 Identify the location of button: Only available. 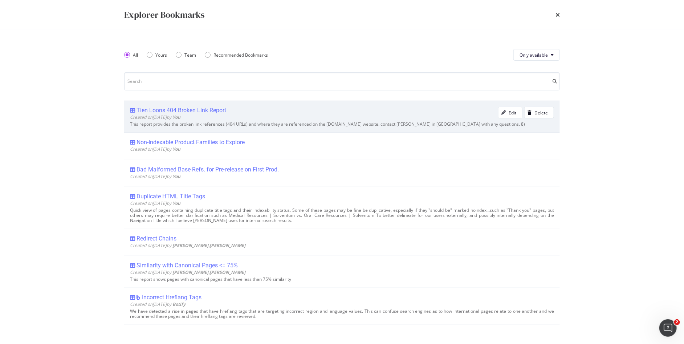
(537, 55).